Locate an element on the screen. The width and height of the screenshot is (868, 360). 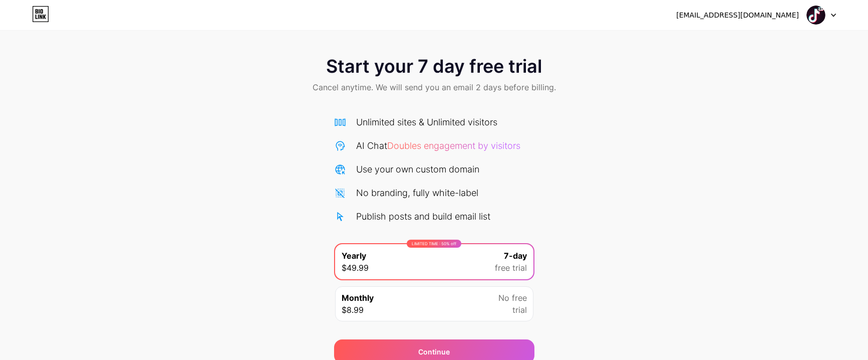
div: AI Chat is located at coordinates (438, 146).